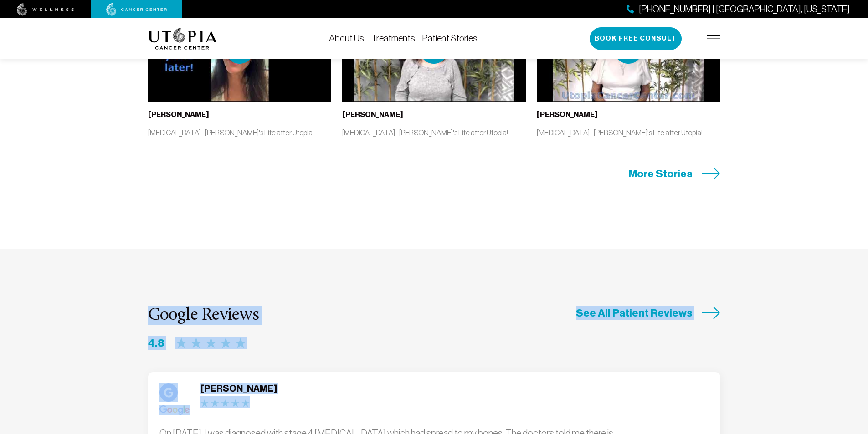  I want to click on button: Book Free Consult, so click(635, 39).